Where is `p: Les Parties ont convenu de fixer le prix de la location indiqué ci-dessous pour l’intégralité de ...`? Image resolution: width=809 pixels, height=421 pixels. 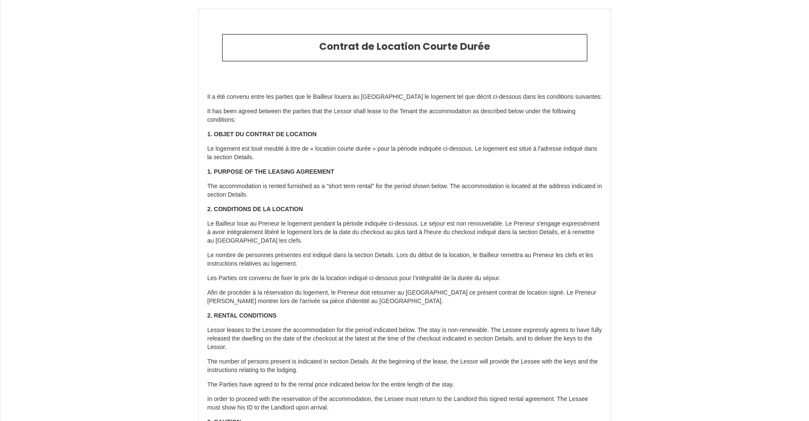
p: Les Parties ont convenu de fixer le prix de la location indiqué ci-dessous pour l’intégralité de ... is located at coordinates (405, 278).